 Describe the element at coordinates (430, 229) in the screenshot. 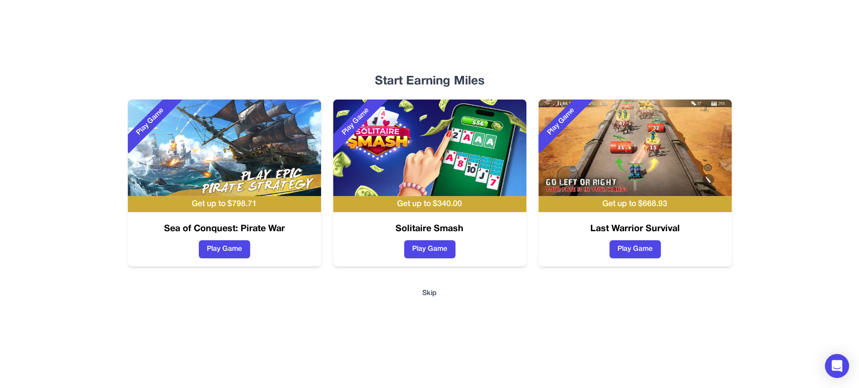

I see `h3: Solitaire Smash` at that location.